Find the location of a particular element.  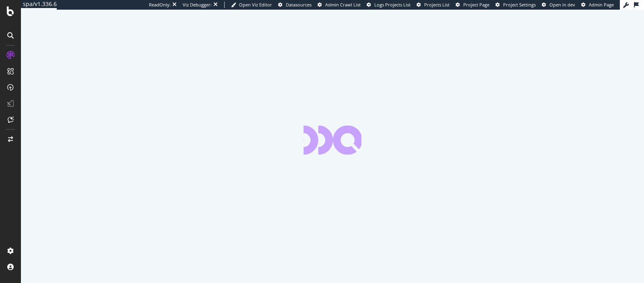

span: Open Viz Editor is located at coordinates (256, 5).